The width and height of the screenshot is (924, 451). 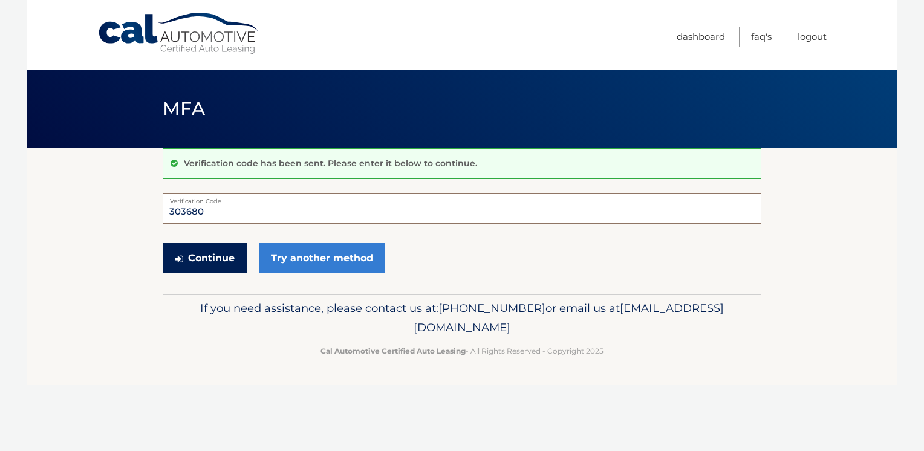 What do you see at coordinates (184, 108) in the screenshot?
I see `span: MFA` at bounding box center [184, 108].